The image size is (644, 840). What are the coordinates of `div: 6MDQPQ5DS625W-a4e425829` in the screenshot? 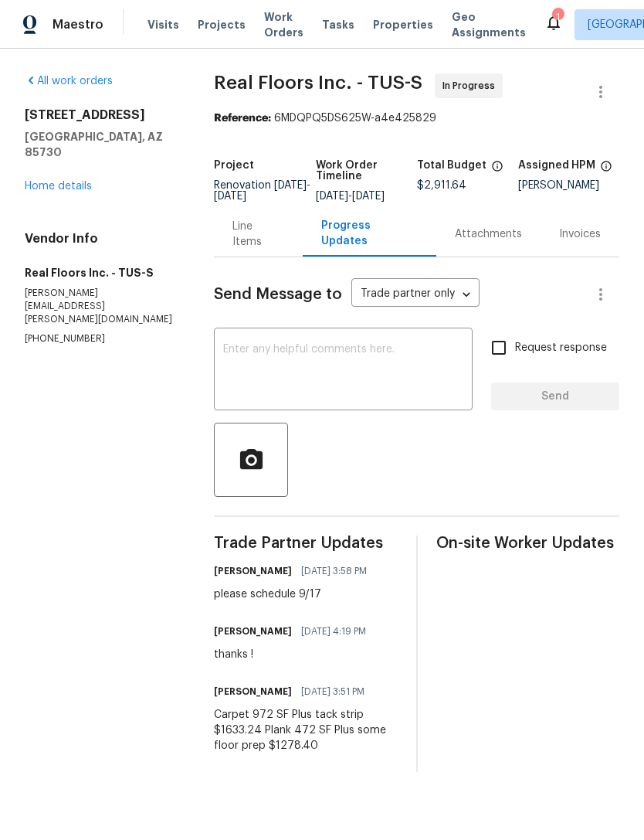 It's located at (416, 118).